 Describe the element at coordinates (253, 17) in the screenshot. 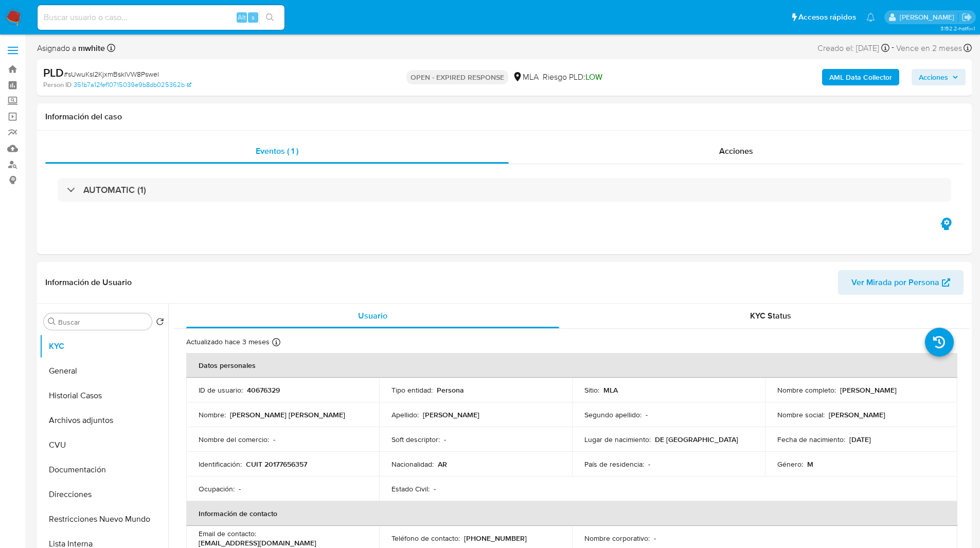

I see `span: s` at that location.